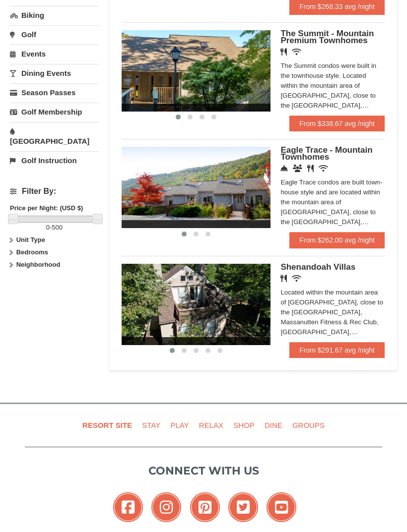 Image resolution: width=407 pixels, height=532 pixels. What do you see at coordinates (54, 92) in the screenshot?
I see `a: Season Passes` at bounding box center [54, 92].